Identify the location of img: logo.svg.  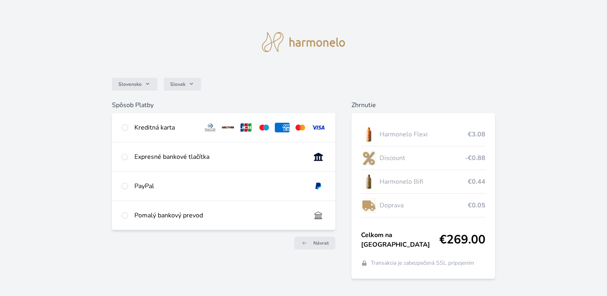
(304, 42).